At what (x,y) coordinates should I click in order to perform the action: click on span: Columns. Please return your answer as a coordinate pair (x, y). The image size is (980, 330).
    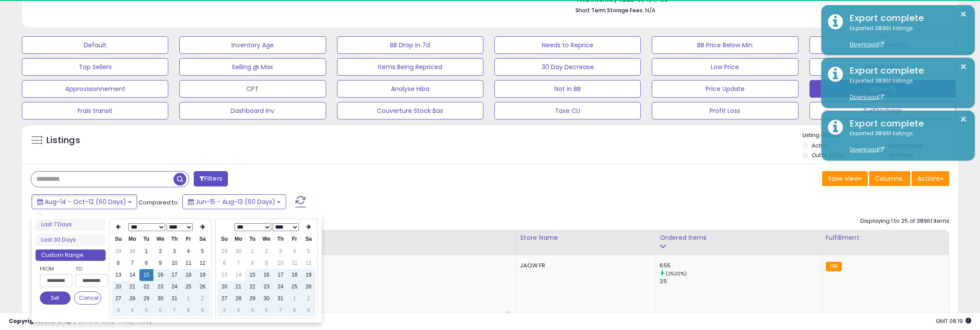
    Looking at the image, I should click on (888, 178).